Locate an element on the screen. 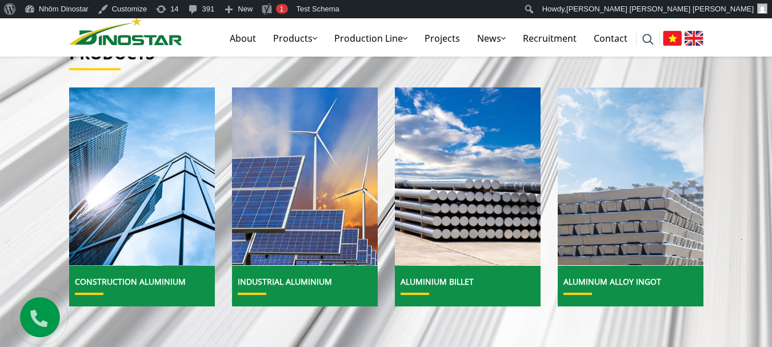 Image resolution: width=772 pixels, height=347 pixels. img: Industrial aluminium is located at coordinates (304, 176).